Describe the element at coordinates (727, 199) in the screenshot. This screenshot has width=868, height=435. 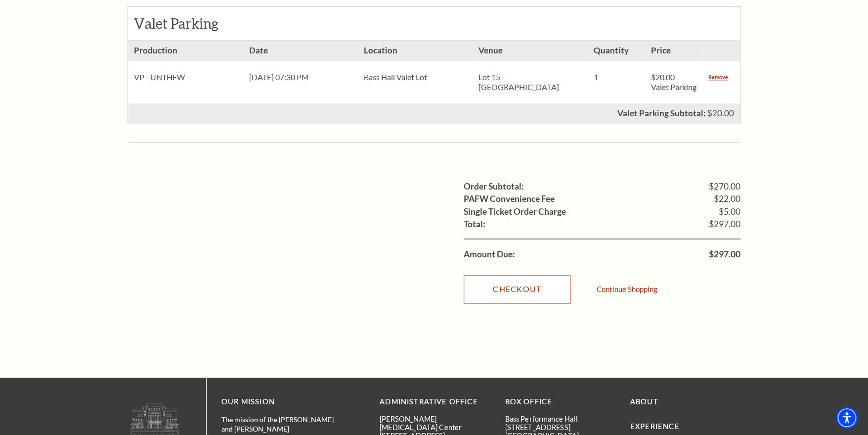
I see `span: $22.00` at that location.